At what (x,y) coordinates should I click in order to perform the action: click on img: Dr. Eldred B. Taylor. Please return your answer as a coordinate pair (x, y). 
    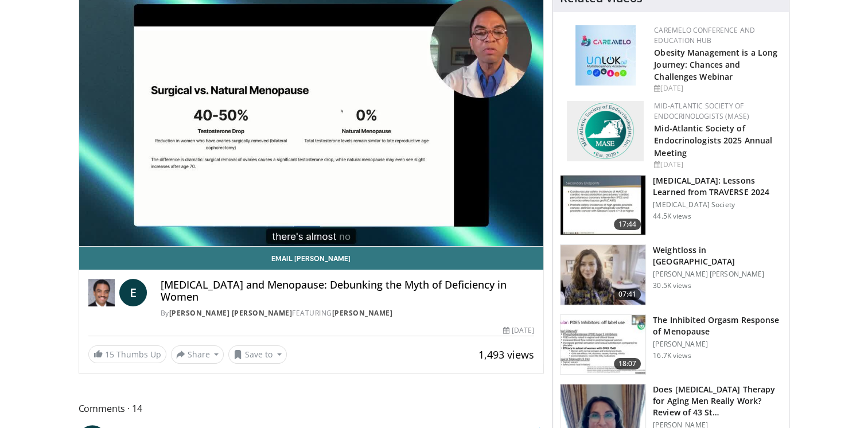
    Looking at the image, I should click on (102, 293).